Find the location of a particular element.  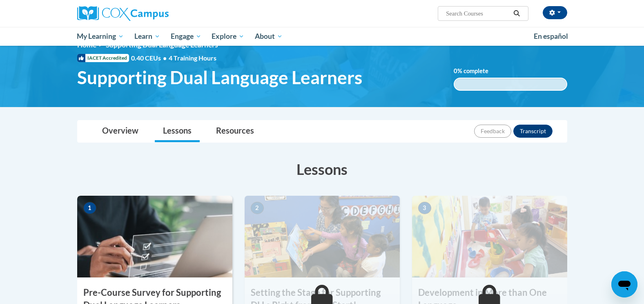

span: Learn is located at coordinates (147, 37).